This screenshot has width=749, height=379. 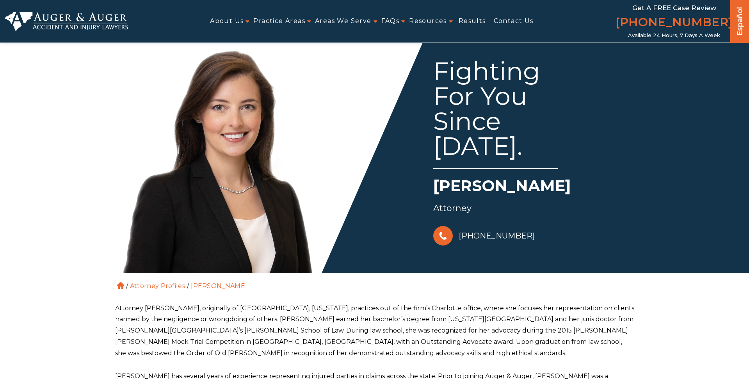 I want to click on a: FAQs, so click(x=390, y=21).